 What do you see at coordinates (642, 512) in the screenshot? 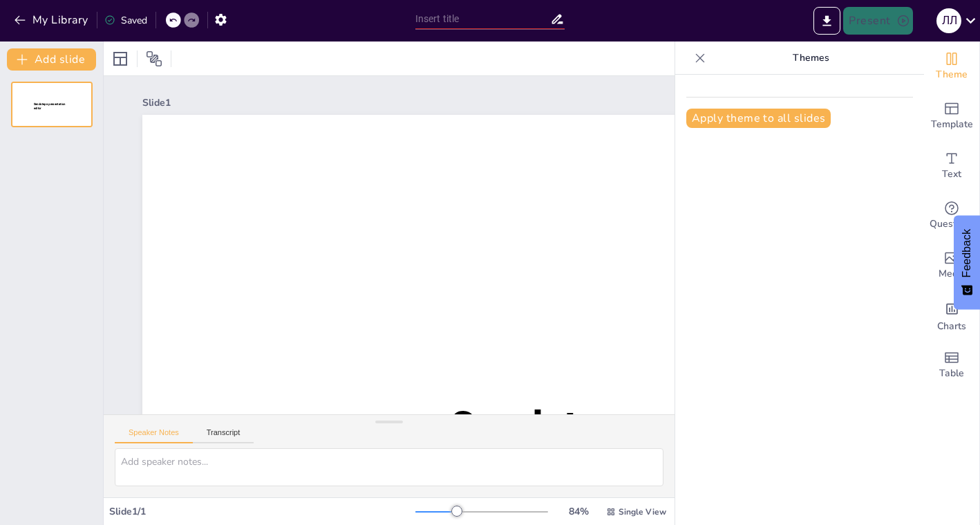
I see `span: Single View` at bounding box center [642, 512].